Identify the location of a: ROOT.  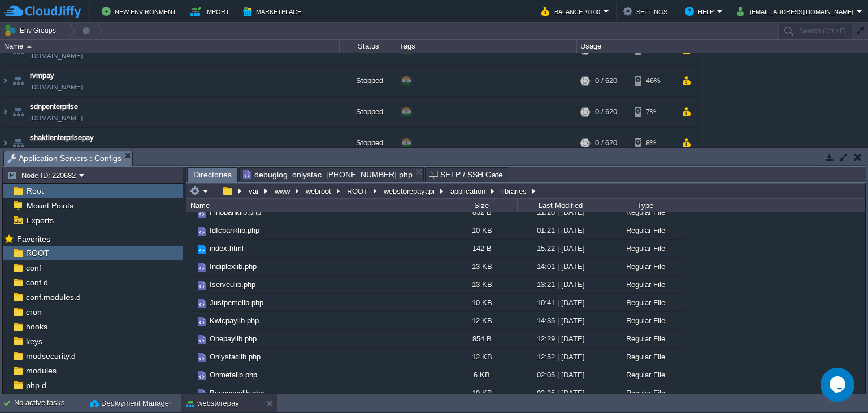
(37, 253).